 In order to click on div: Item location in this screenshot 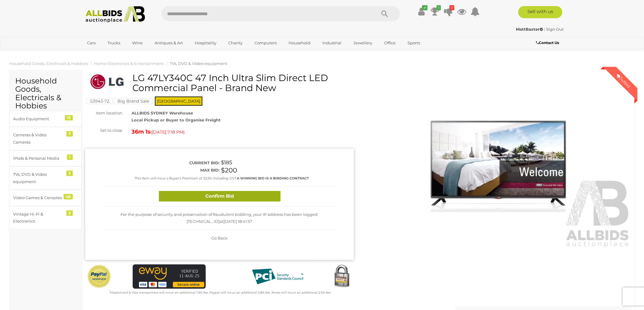, I will do `click(104, 113)`.